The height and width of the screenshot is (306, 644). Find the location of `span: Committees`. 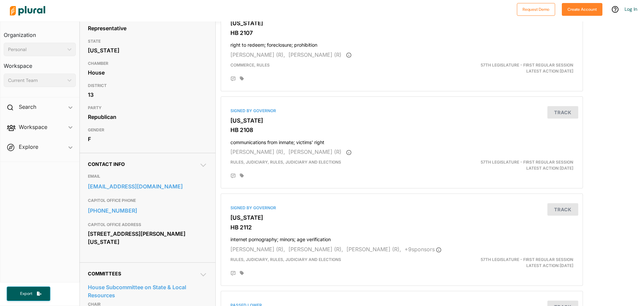

span: Committees is located at coordinates (104, 273).